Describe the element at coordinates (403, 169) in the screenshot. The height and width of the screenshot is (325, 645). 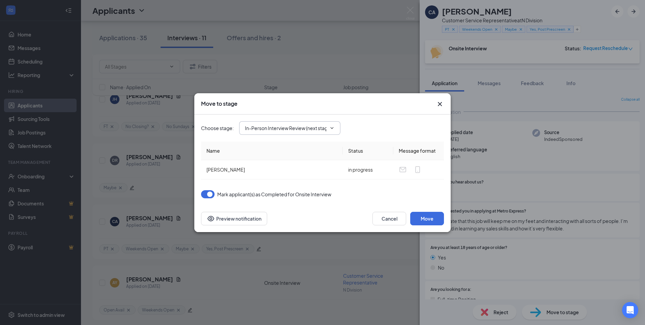
I see `svg: Email` at that location.